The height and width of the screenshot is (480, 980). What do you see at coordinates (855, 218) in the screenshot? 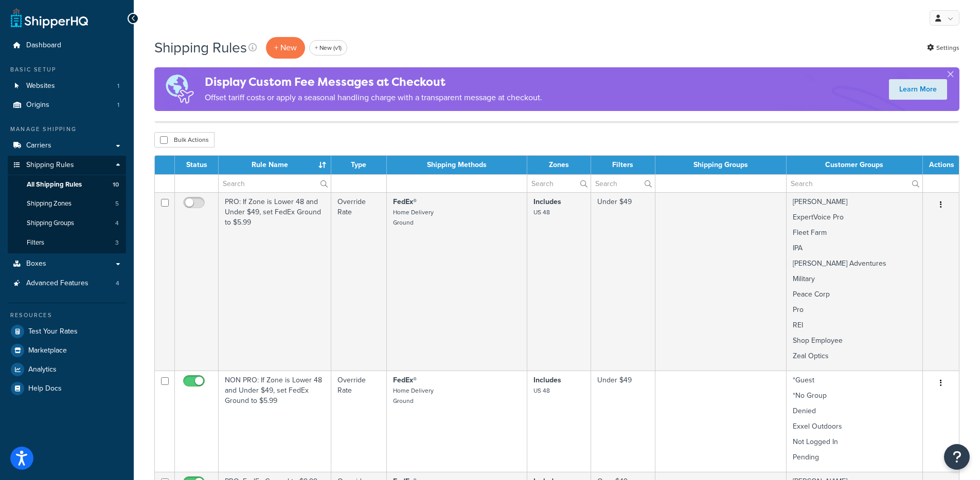
I see `p: ExpertVoice Pro` at bounding box center [855, 218].